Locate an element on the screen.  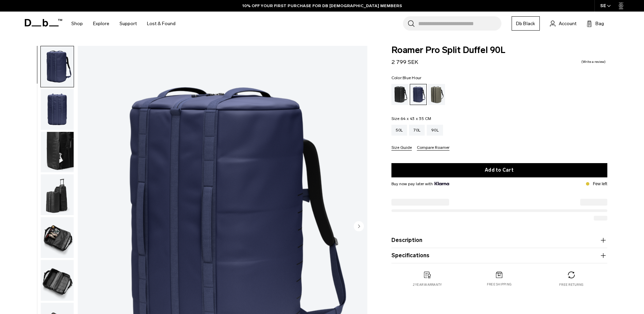
button: Add to Cart is located at coordinates (499, 170).